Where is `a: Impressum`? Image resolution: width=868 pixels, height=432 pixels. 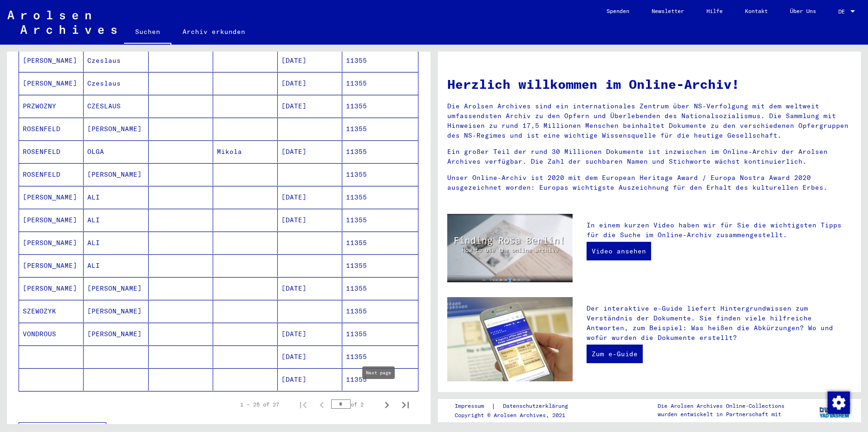
a: Impressum is located at coordinates (473, 406).